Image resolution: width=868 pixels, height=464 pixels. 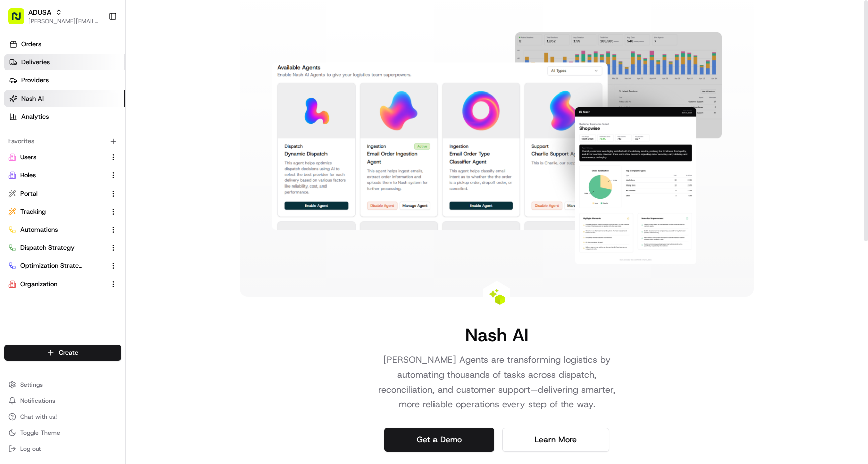 I want to click on span: Dispatch Strategy, so click(x=47, y=248).